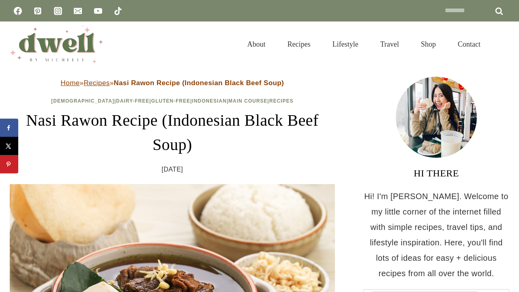 This screenshot has height=292, width=519. Describe the element at coordinates (58, 11) in the screenshot. I see `a: Instagram` at that location.